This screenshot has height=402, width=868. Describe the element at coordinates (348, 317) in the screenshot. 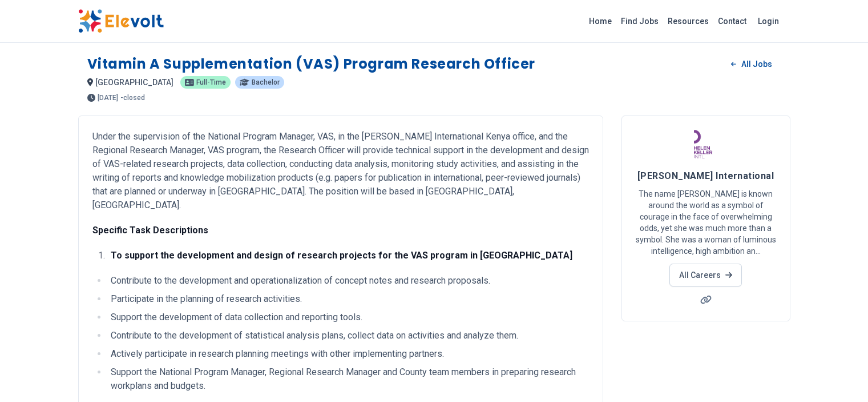

I see `li: Support the development of data collection and reporting tools.` at that location.